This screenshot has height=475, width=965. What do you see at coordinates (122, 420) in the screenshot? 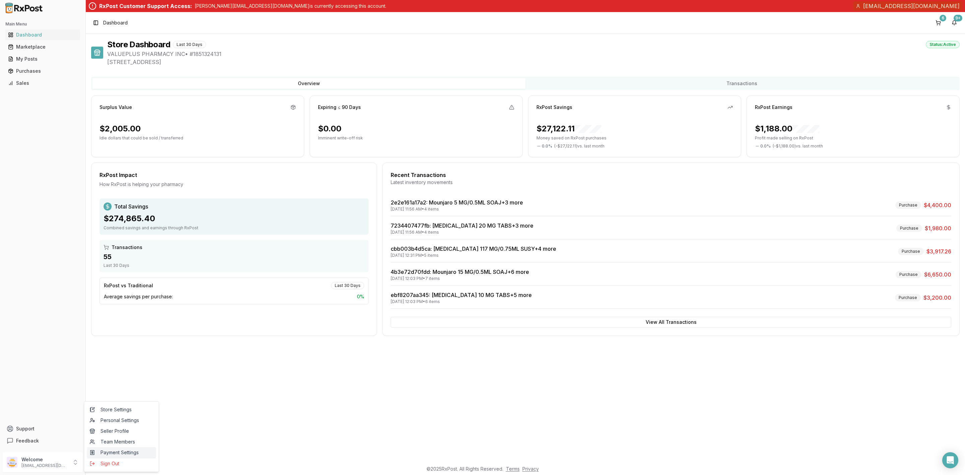
I see `a: Personal Settings` at bounding box center [122, 420].